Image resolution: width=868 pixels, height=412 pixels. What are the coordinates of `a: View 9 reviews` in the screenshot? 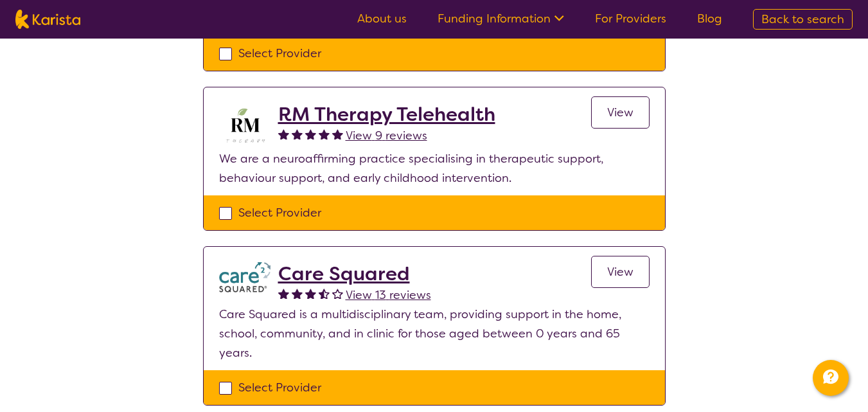 It's located at (386, 136).